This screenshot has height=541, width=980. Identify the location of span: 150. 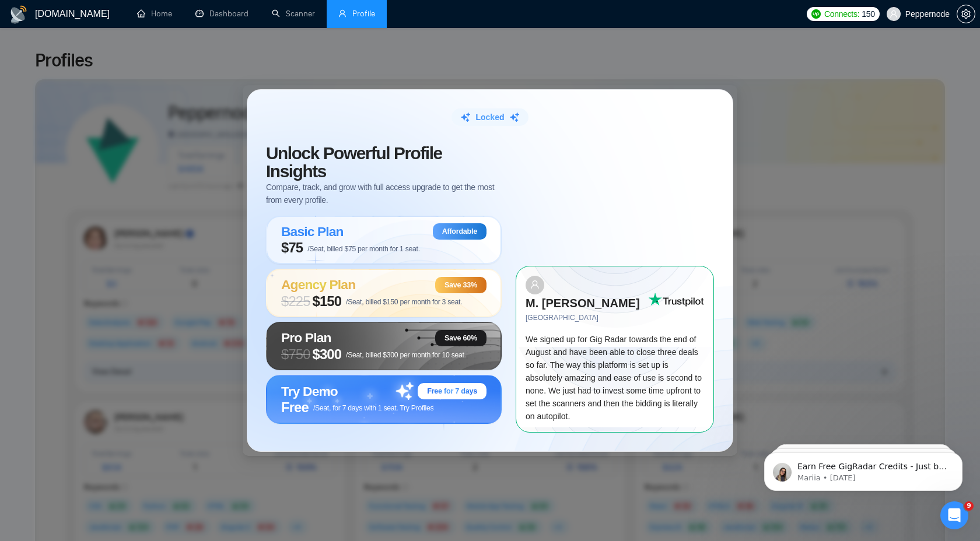
(869, 14).